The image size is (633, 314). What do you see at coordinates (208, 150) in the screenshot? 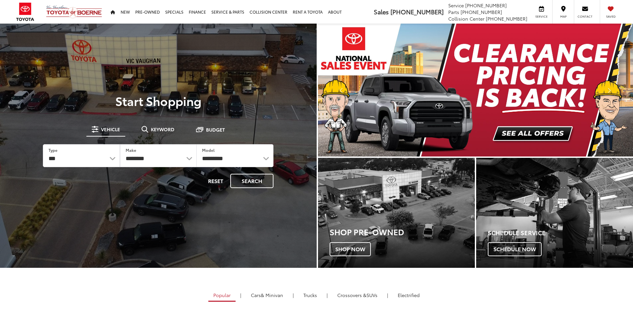
I see `label: Model` at bounding box center [208, 150].